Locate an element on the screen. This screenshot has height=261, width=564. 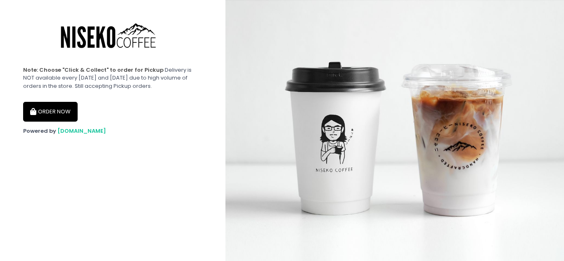
button: ORDER NOW is located at coordinates (50, 112).